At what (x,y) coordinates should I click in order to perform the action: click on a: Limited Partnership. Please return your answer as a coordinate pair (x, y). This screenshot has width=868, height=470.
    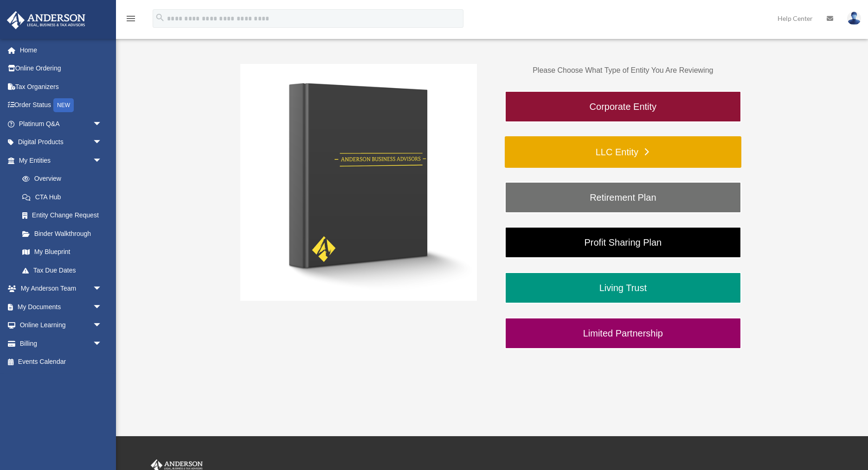
    Looking at the image, I should click on (623, 333).